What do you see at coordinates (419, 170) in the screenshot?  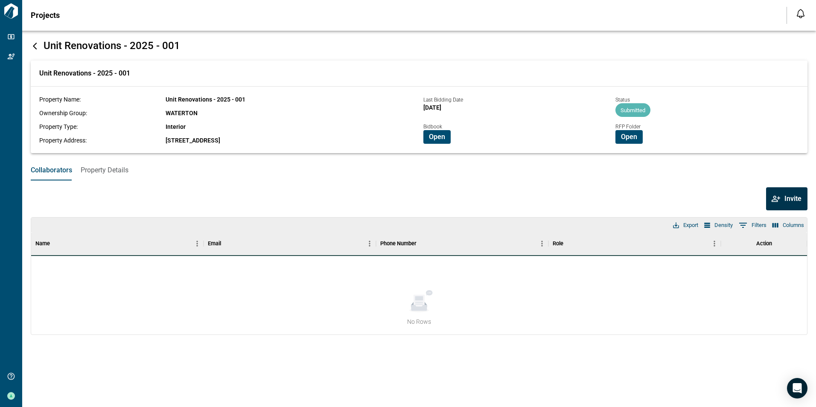 I see `div: base tabs` at bounding box center [419, 170].